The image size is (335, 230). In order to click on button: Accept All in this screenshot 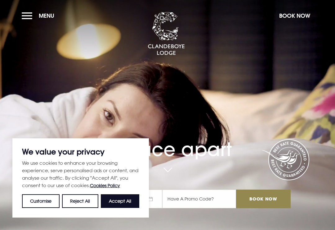, I will do `click(120, 201)`.